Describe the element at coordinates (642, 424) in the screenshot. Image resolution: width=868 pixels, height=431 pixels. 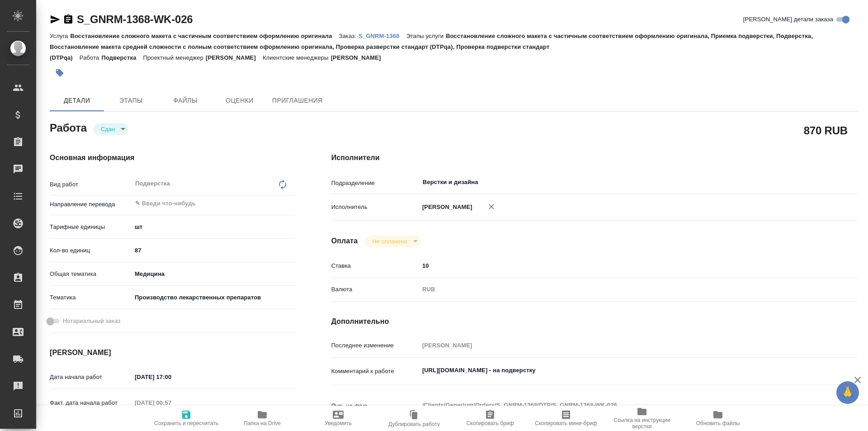
I see `span: Ссылка на инструкции верстки` at that location.